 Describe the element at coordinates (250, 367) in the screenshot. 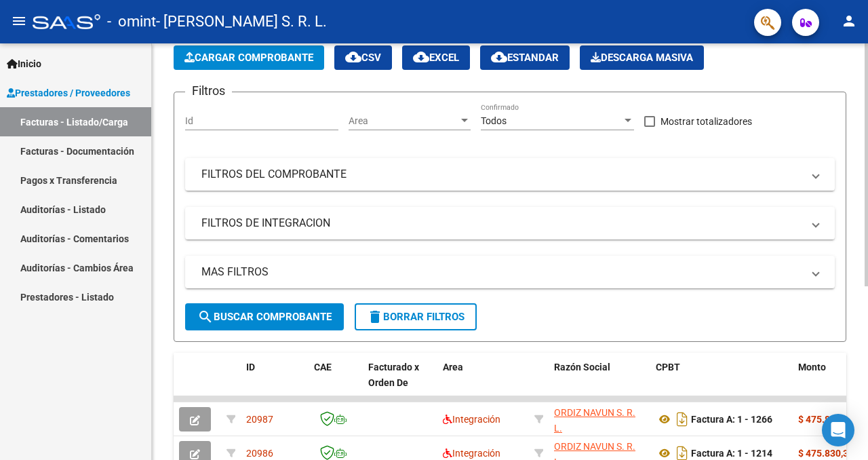

I see `span: ID` at that location.